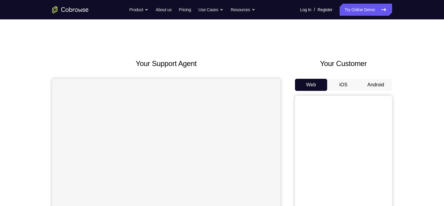  What do you see at coordinates (305, 10) in the screenshot?
I see `a: Log In` at bounding box center [305, 10].